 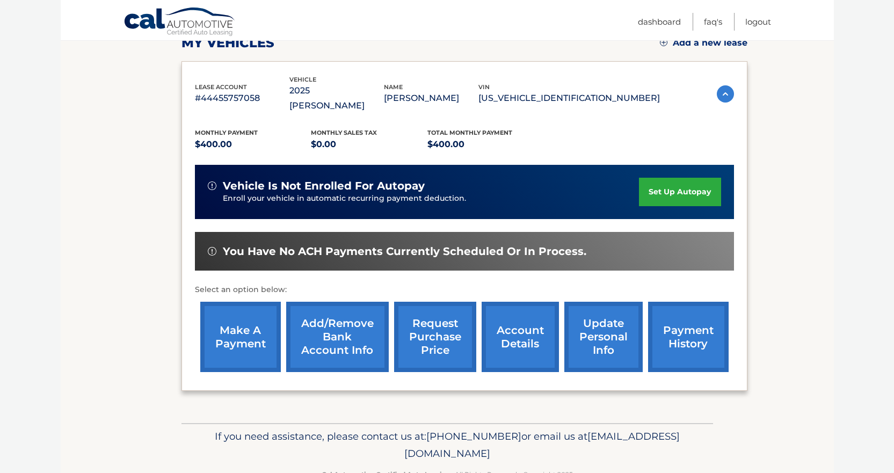 What do you see at coordinates (663, 42) in the screenshot?
I see `img: add.svg` at bounding box center [663, 42].